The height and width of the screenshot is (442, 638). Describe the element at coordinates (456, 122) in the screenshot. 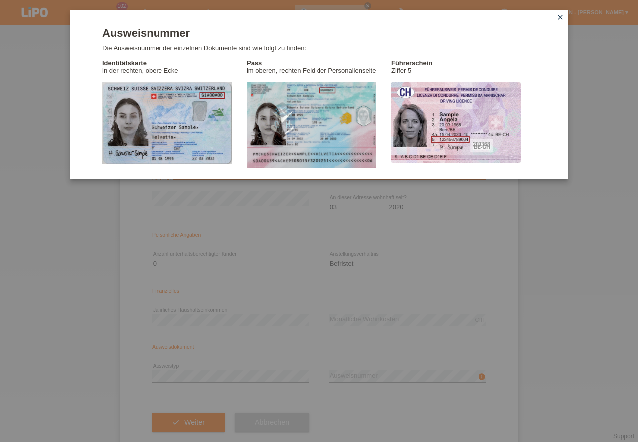

I see `img: id_document_number_help_driverslicense.png` at that location.